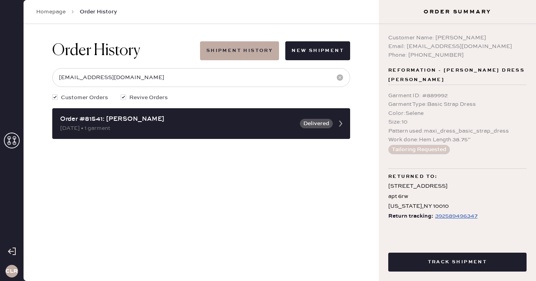  I want to click on button: Delivered, so click(317, 123).